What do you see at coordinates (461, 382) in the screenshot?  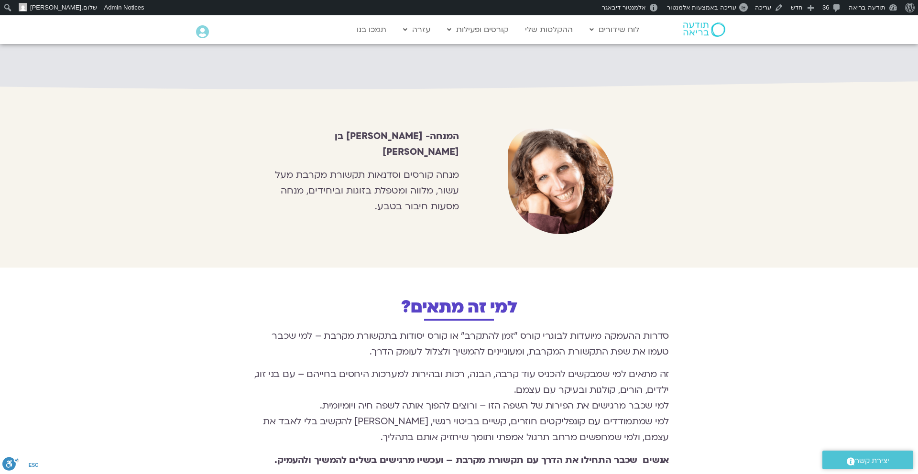 I see `span: זה מתאים למי שמבקשים להכניס עוד קרבה, הבנה, רכות ובהירות למערכות היחסים בחייהם – עם בני זוג, ילדי...` at bounding box center [461, 382].